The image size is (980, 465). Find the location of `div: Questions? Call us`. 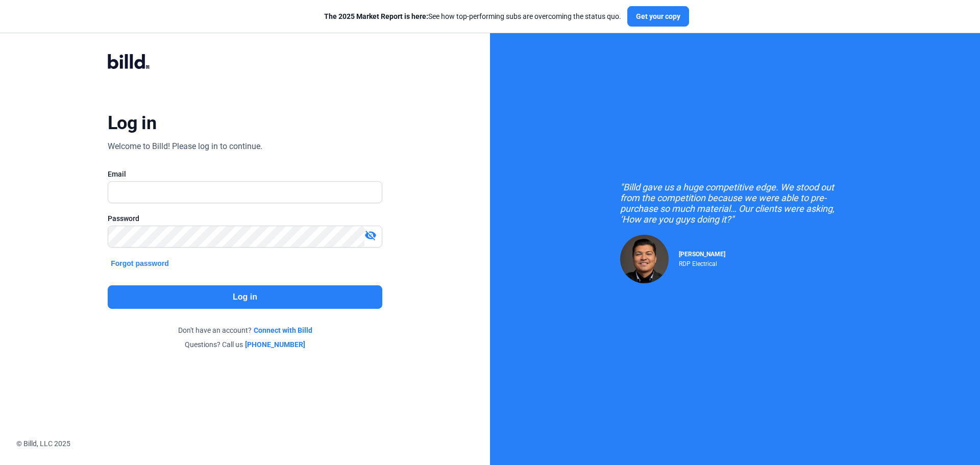

div: Questions? Call us is located at coordinates (245, 345).